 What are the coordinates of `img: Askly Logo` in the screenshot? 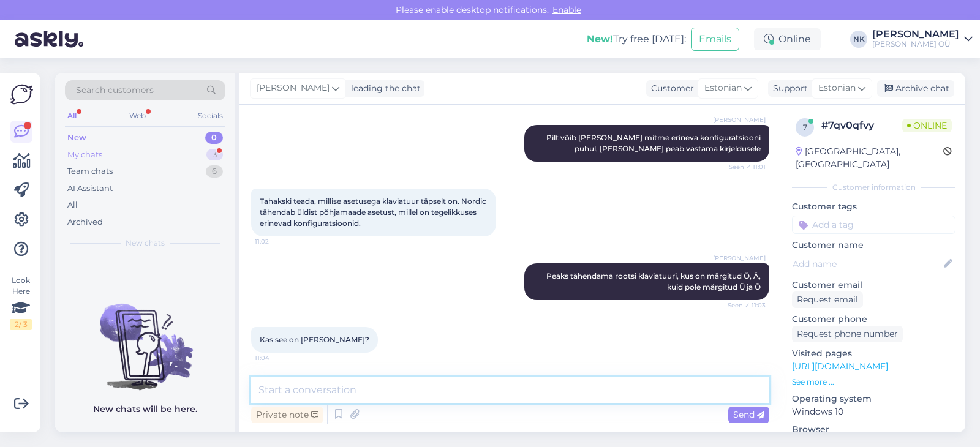 It's located at (21, 94).